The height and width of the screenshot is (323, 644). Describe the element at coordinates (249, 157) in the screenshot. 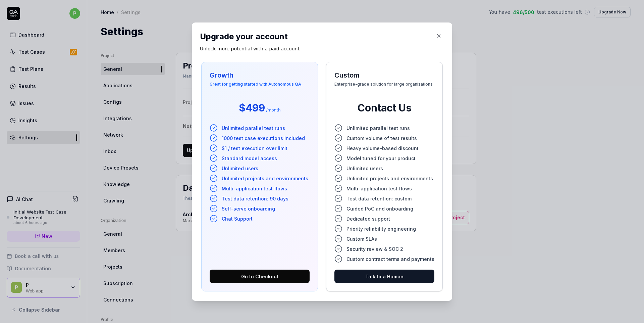

I see `span: Standard model access` at that location.